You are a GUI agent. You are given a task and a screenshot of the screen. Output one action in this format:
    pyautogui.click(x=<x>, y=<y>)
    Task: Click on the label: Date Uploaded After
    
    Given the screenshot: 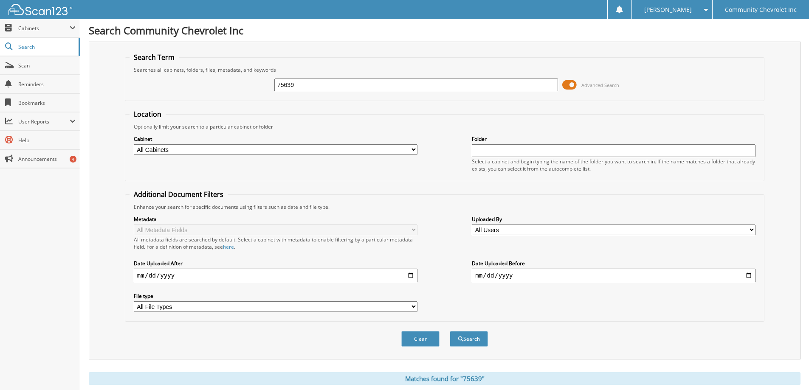 What is the action you would take?
    pyautogui.click(x=276, y=263)
    